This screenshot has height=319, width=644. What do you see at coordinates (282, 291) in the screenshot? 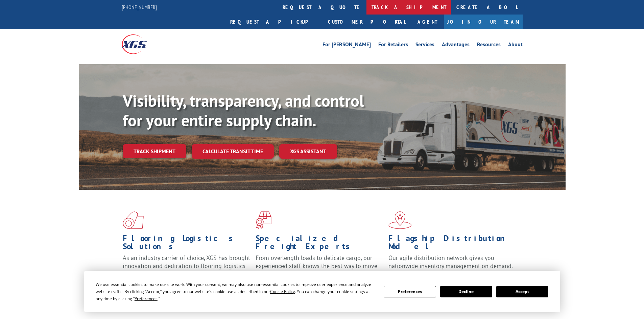
I see `span: Cookie Policy` at bounding box center [282, 291].